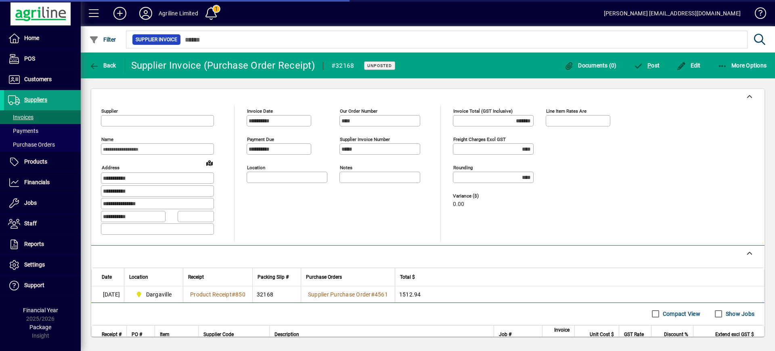 This screenshot has height=351, width=775. What do you see at coordinates (483, 111) in the screenshot?
I see `mat-label: Invoice Total (GST inclusive)` at bounding box center [483, 111].